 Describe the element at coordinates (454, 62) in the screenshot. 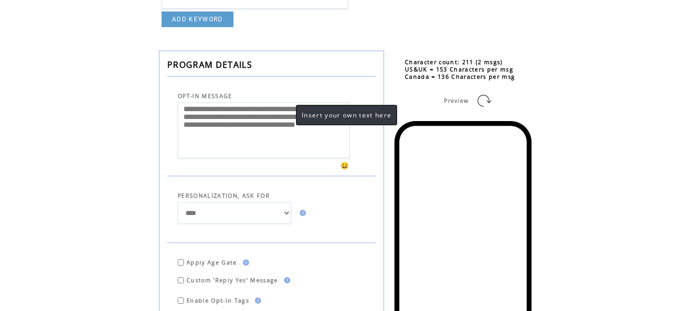

I see `span: Character count: 211 (2 msgs)` at that location.